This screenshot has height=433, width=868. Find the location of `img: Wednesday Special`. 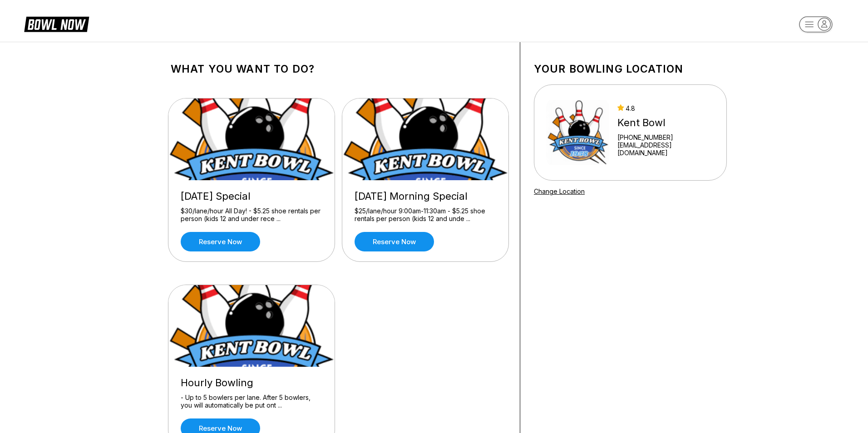

img: Wednesday Special is located at coordinates (252, 139).